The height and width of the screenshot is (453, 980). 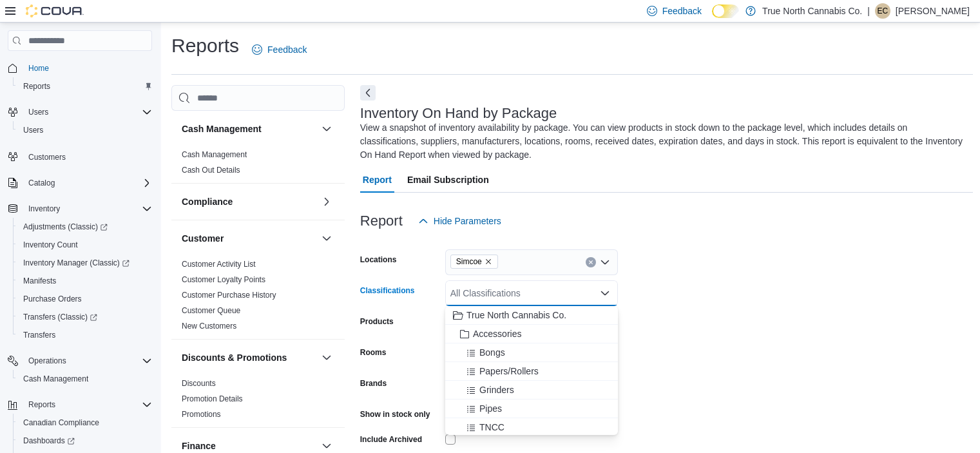 I want to click on button: Pipes, so click(x=532, y=409).